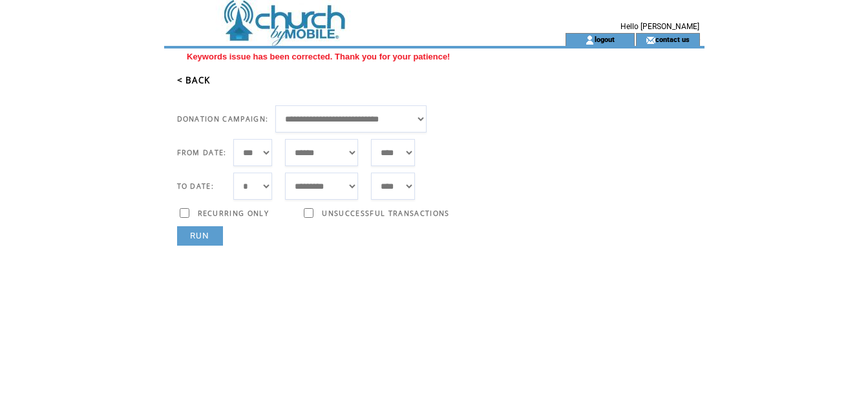 This screenshot has width=868, height=415. What do you see at coordinates (589, 40) in the screenshot?
I see `img: account_icon.gif` at bounding box center [589, 40].